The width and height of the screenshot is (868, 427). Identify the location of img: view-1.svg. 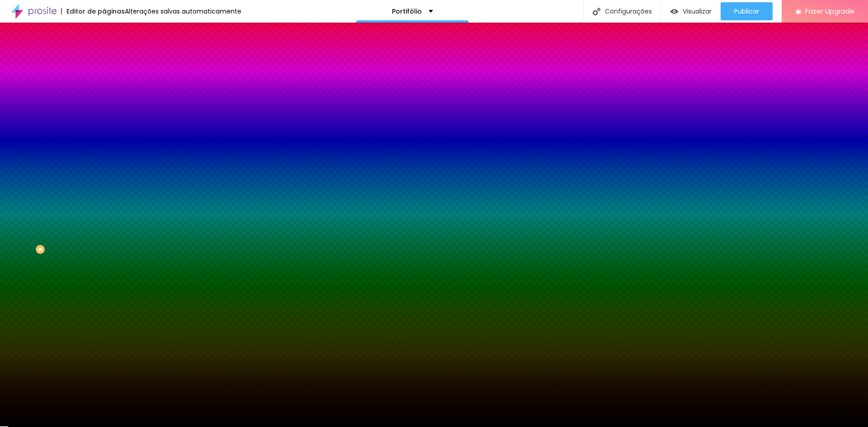
(674, 11).